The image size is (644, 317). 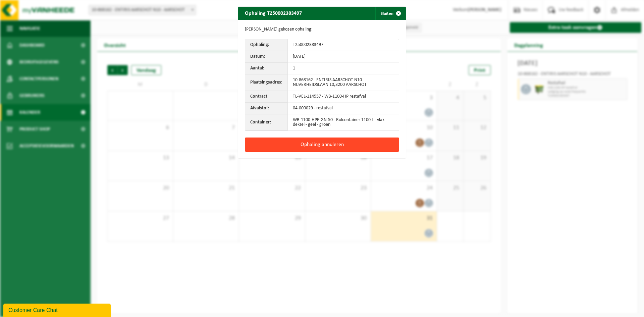 What do you see at coordinates (390, 13) in the screenshot?
I see `button: Sluiten` at bounding box center [390, 13].